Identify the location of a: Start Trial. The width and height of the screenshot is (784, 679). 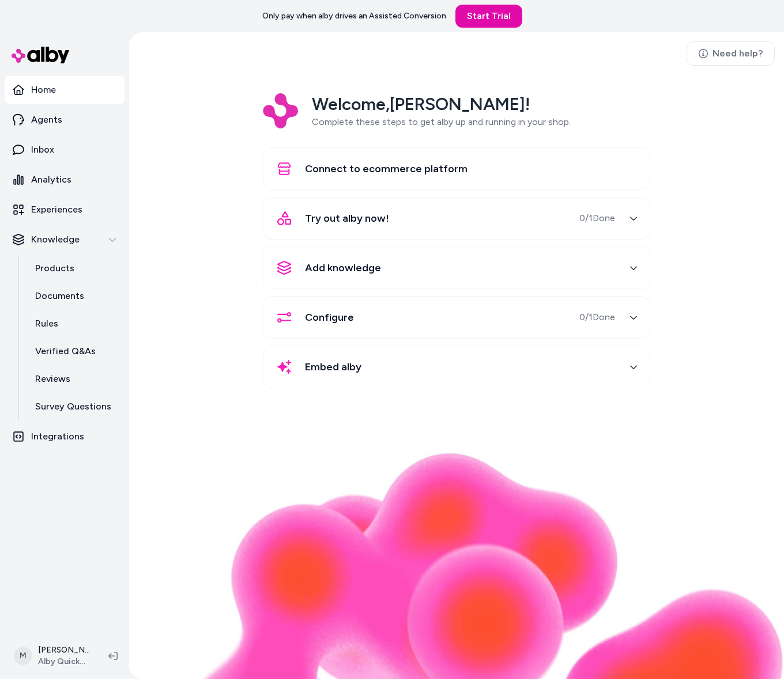
(489, 16).